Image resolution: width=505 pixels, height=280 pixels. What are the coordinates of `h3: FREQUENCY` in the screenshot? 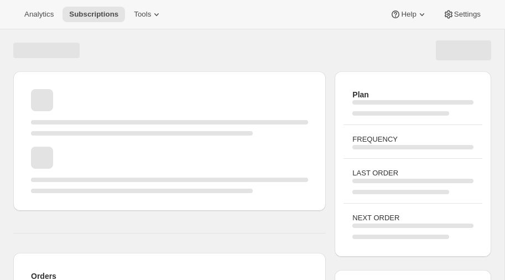 It's located at (413, 139).